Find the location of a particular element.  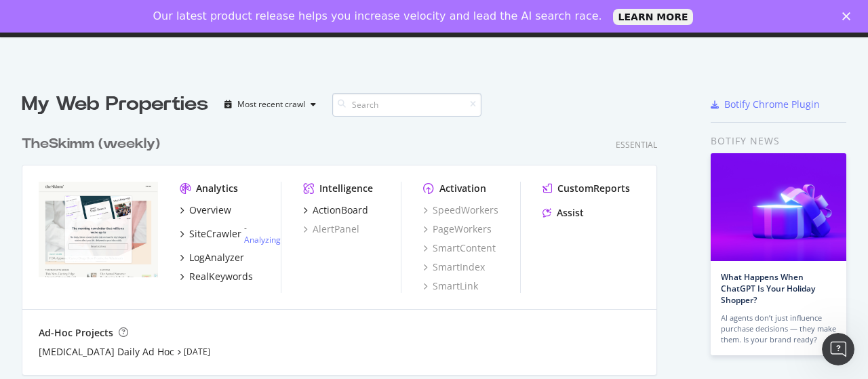

div: SpeedWorkers is located at coordinates (460, 210).